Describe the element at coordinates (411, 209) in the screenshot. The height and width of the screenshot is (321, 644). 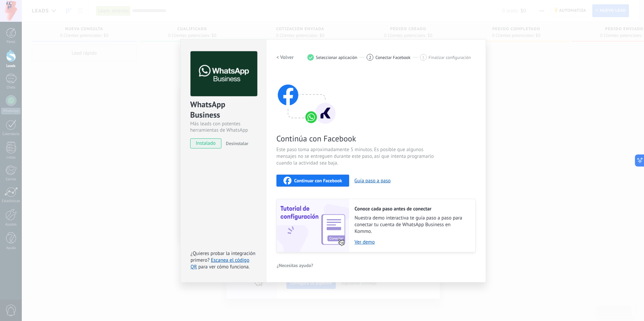
I see `h2: Conoce cada paso antes de conectar` at that location.